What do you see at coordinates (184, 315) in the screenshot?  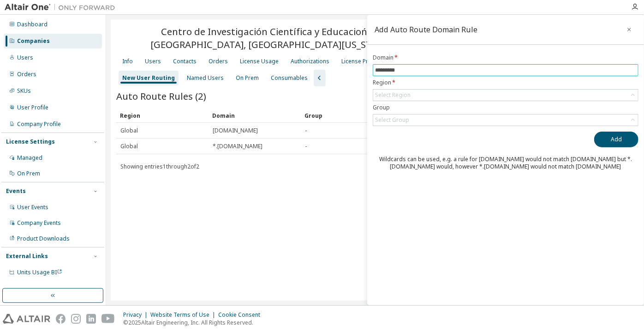 I see `div: Website Terms of Use` at bounding box center [184, 315].